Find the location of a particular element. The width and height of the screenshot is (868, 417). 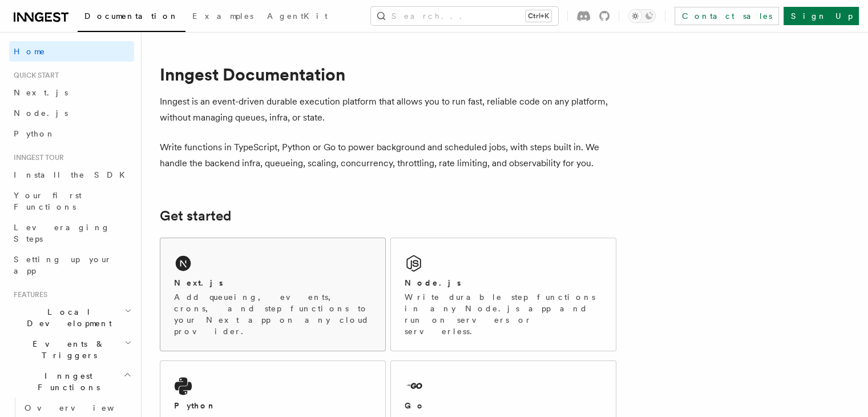

span: Next.js is located at coordinates (40, 92).